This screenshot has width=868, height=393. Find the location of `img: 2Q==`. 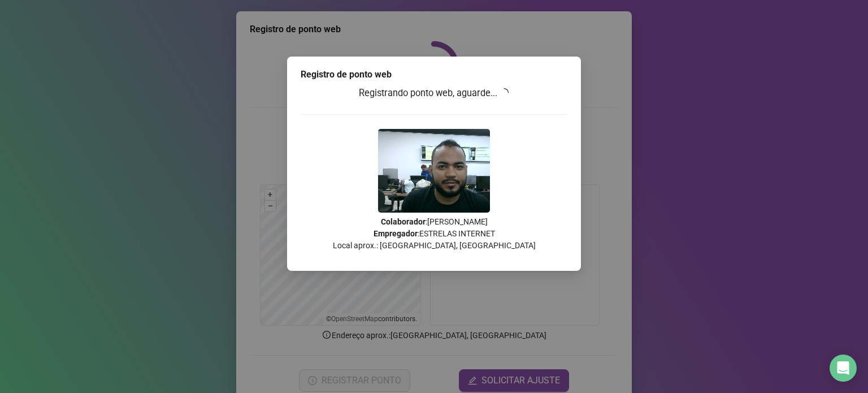

img: 2Q== is located at coordinates (434, 171).